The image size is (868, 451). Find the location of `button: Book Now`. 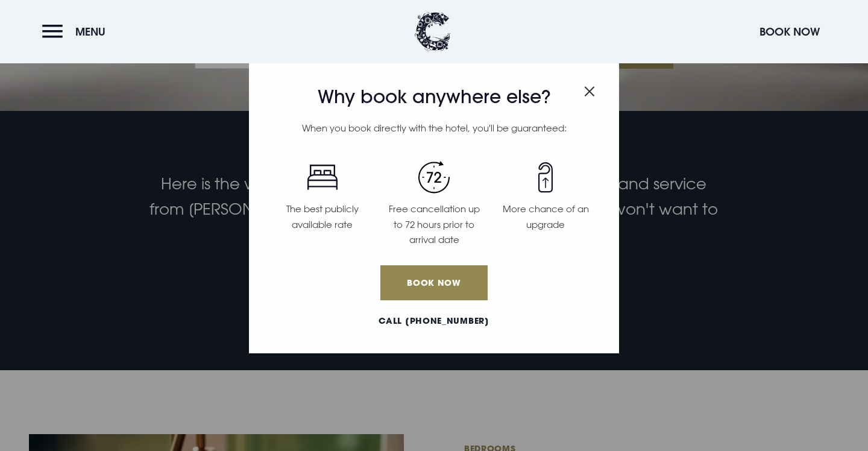

button: Book Now is located at coordinates (790, 32).